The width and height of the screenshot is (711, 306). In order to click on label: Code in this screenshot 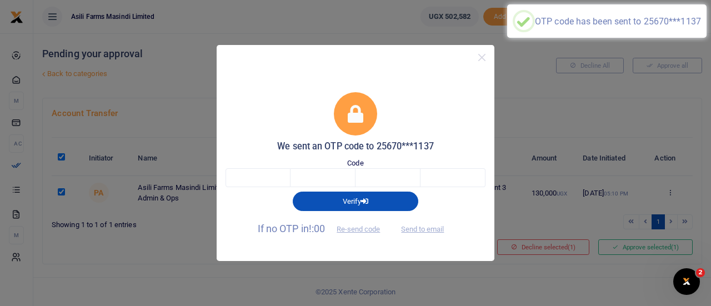, I will do `click(355, 163)`.